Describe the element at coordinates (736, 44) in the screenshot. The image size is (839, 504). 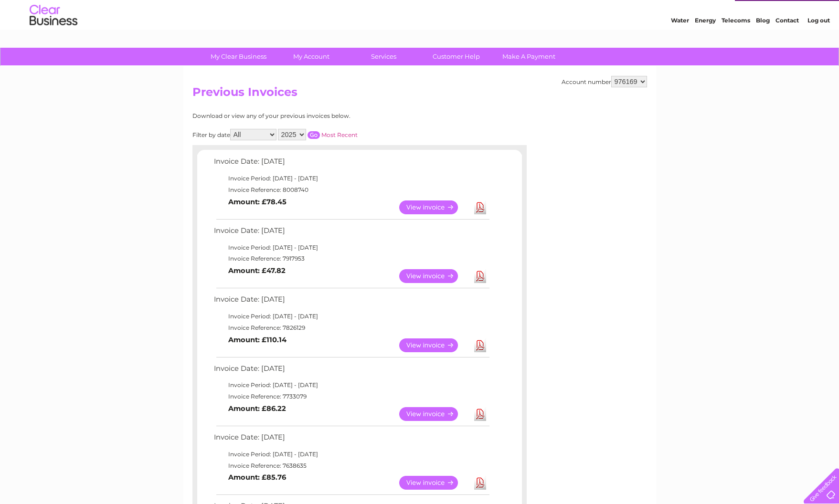
I see `a: Telecoms` at that location.